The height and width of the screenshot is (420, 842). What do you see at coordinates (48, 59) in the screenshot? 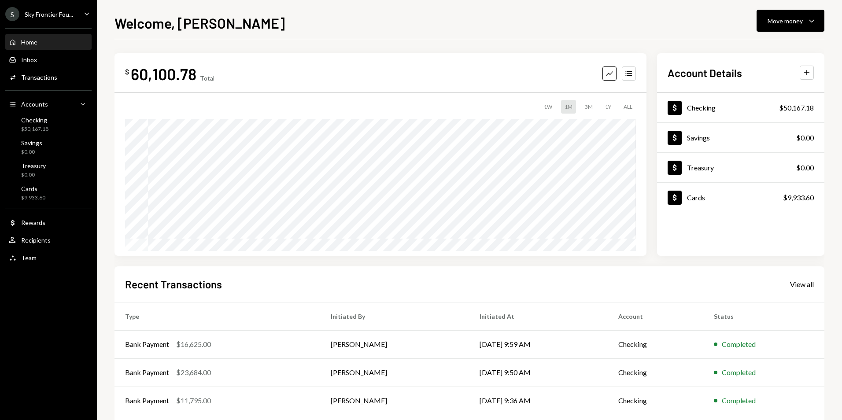
I see `a: Inbox` at bounding box center [48, 59].